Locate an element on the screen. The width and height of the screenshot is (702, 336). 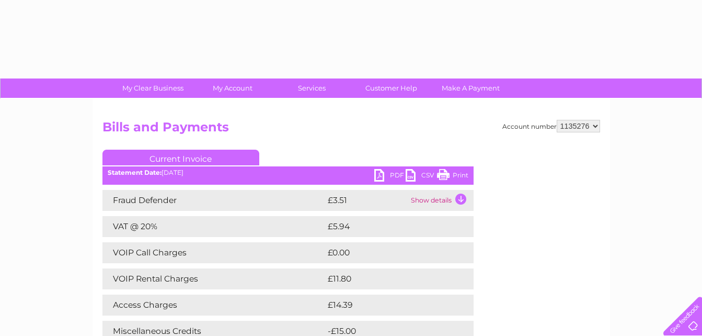
a: PDF is located at coordinates (390, 176).